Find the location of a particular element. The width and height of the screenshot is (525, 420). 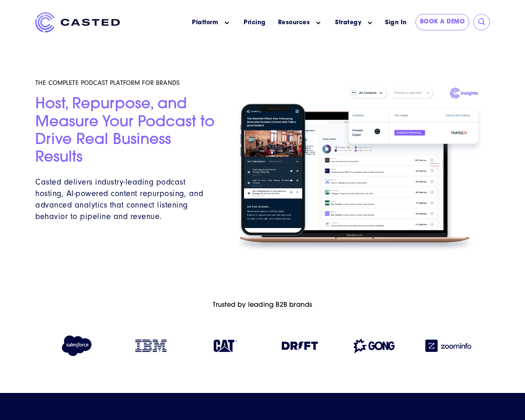

h2: Host, Repurpose, and Measure Your Podcast to Drive Real Business Results is located at coordinates (127, 131).